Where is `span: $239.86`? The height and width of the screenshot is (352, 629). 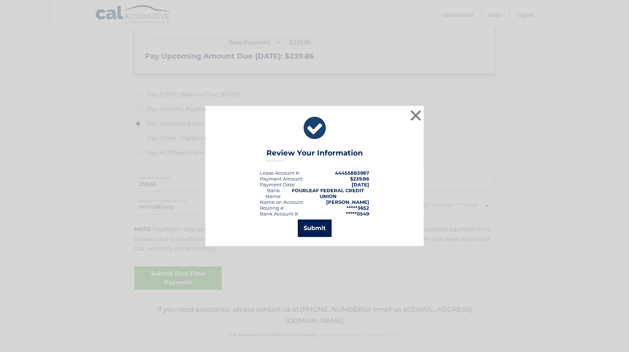
span: $239.86 is located at coordinates (360, 179).